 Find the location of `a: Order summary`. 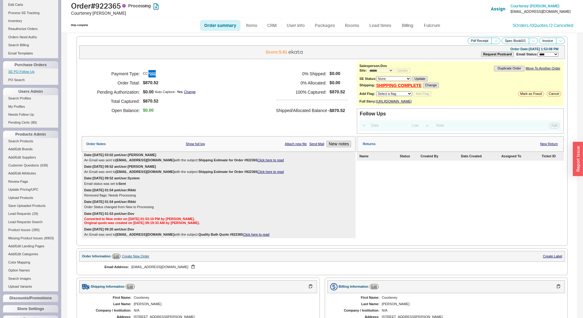

a: Order summary is located at coordinates (220, 25).